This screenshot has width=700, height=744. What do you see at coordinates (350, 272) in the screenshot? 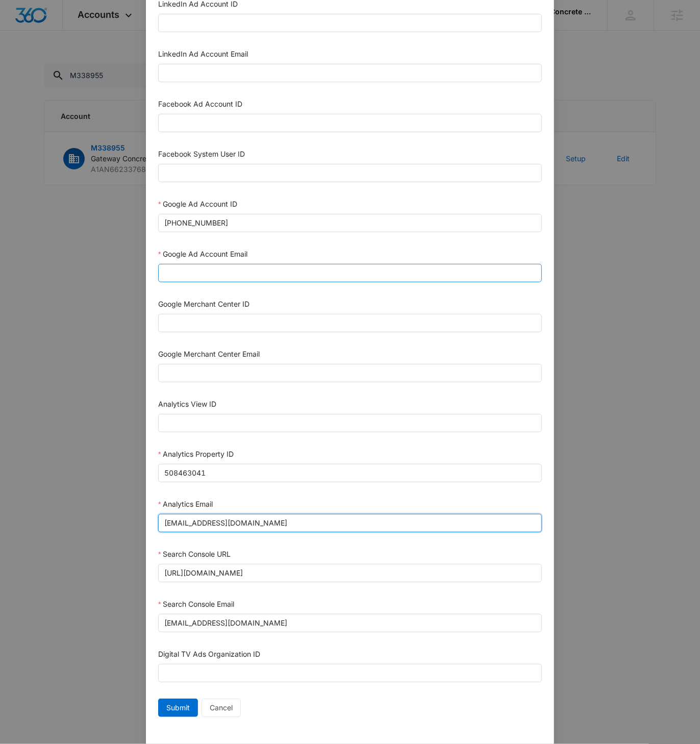
I see `input: Google Ad Account Email` at bounding box center [350, 272].